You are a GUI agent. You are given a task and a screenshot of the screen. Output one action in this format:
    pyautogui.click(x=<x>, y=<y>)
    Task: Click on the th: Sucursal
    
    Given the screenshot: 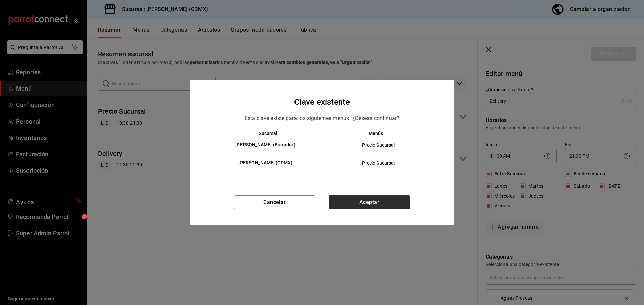 What is the action you would take?
    pyautogui.click(x=263, y=133)
    